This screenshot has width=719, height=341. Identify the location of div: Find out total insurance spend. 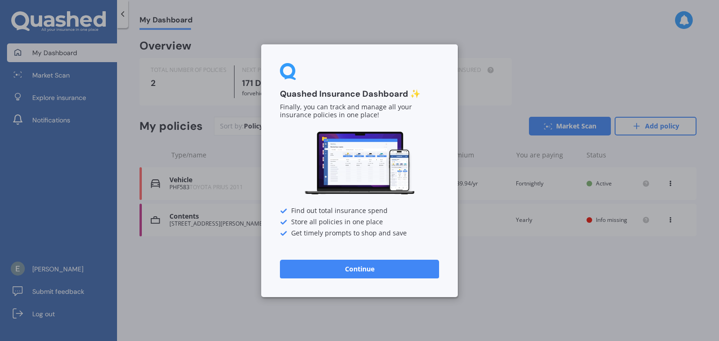
(359, 211).